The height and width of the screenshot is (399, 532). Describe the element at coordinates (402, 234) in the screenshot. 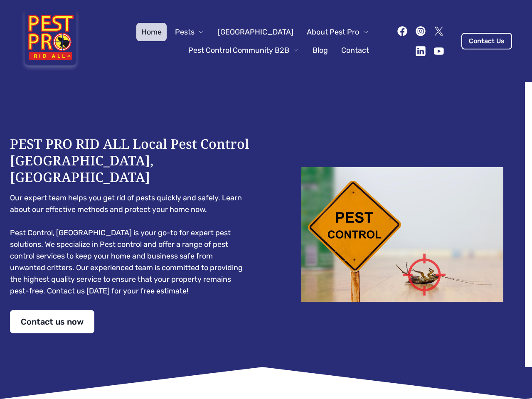

I see `img: Dead cockroach on floor with caution sign pest control` at that location.